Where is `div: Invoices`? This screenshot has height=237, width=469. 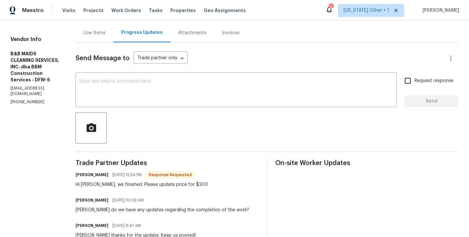 div: Invoices is located at coordinates (231, 33).